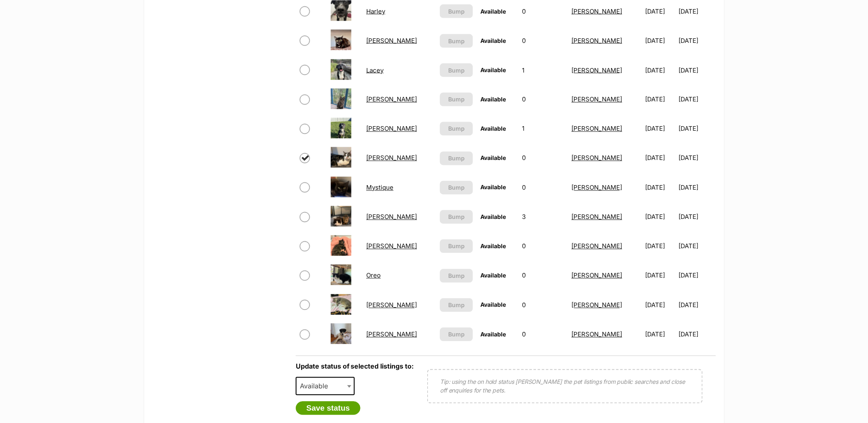 The width and height of the screenshot is (868, 423). Describe the element at coordinates (376, 11) in the screenshot. I see `a: Harley` at that location.